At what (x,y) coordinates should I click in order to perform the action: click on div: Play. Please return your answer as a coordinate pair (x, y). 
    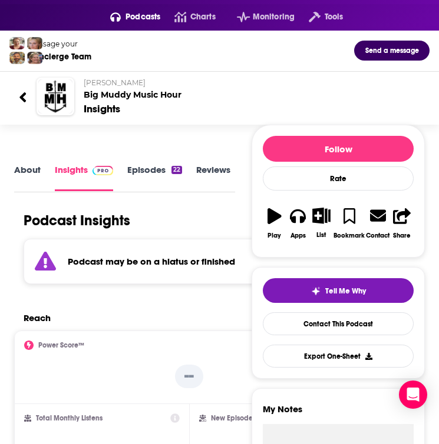
    Looking at the image, I should click on (274, 235).